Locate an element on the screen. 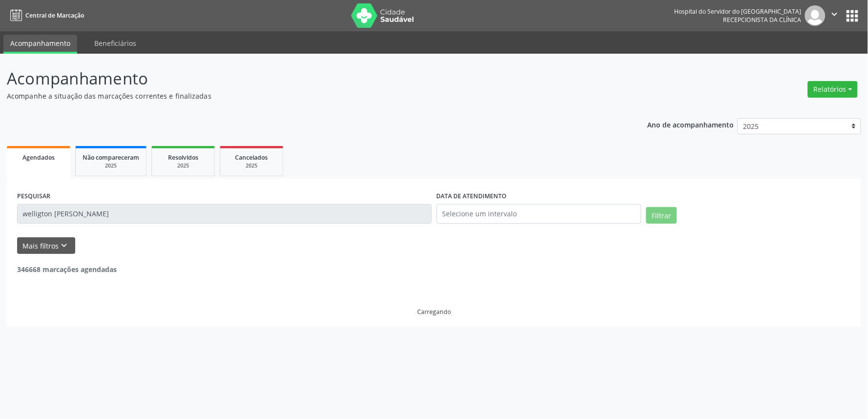 The width and height of the screenshot is (868, 419). span: Não compareceram is located at coordinates (111, 158).